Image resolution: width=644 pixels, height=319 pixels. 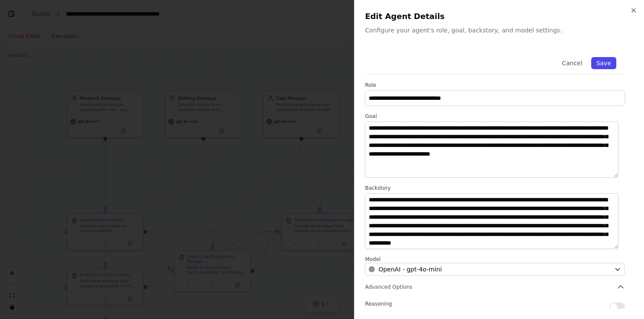 I want to click on button: Advanced Options, so click(x=495, y=287).